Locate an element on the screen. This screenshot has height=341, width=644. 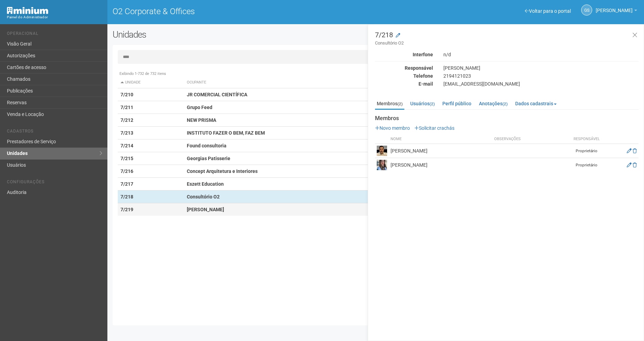
a: Solicitar crachás is located at coordinates (434, 128).